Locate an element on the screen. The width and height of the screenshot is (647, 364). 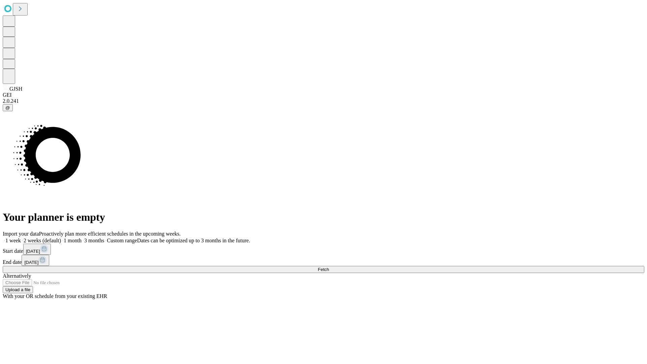
span: 1 month is located at coordinates (72, 240).